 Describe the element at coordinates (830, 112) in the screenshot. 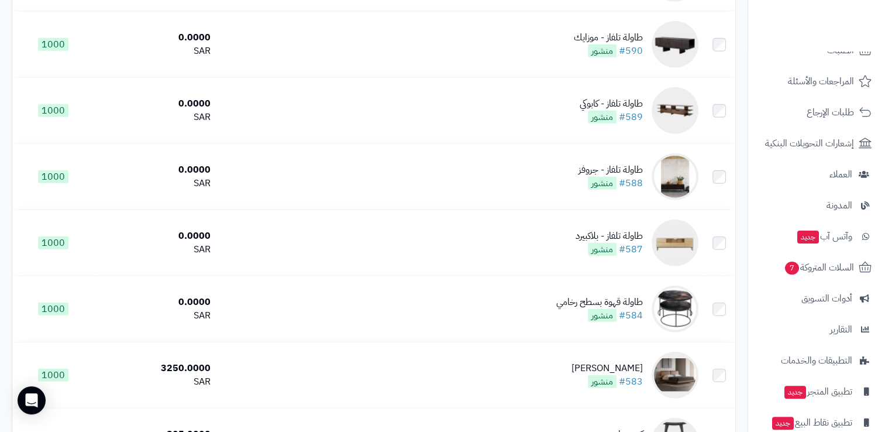

I see `span: طلبات الإرجاع` at that location.